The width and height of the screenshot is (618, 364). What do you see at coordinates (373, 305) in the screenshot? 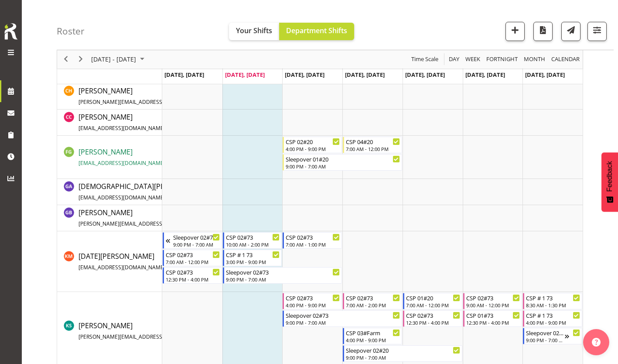
I see `div: 7:00 AM - 2:00 PM` at bounding box center [373, 305].